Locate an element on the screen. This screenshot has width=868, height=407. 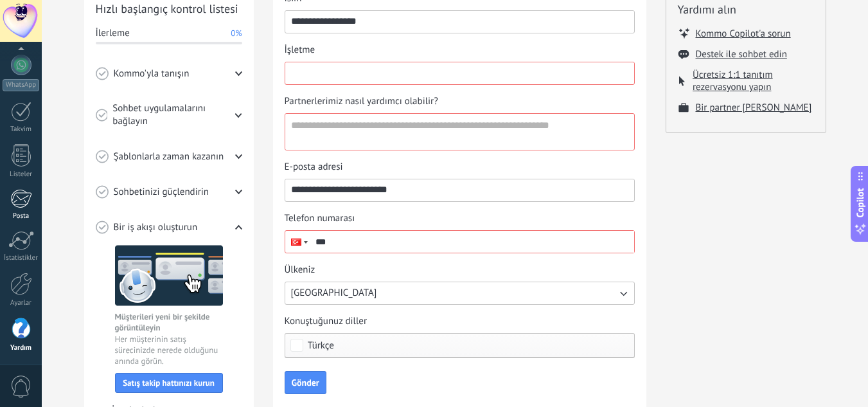
span: Kommo'yla tanışın is located at coordinates (152, 74).